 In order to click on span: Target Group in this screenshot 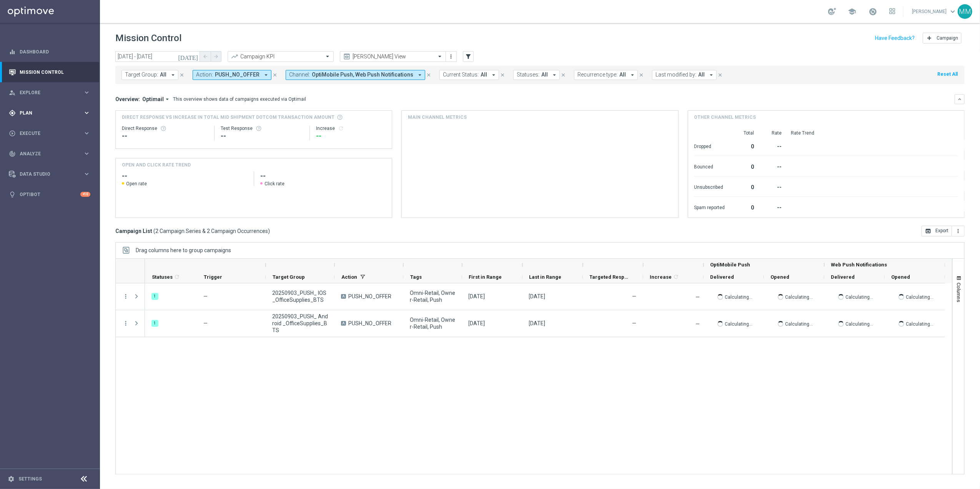, I will do `click(289, 277)`.